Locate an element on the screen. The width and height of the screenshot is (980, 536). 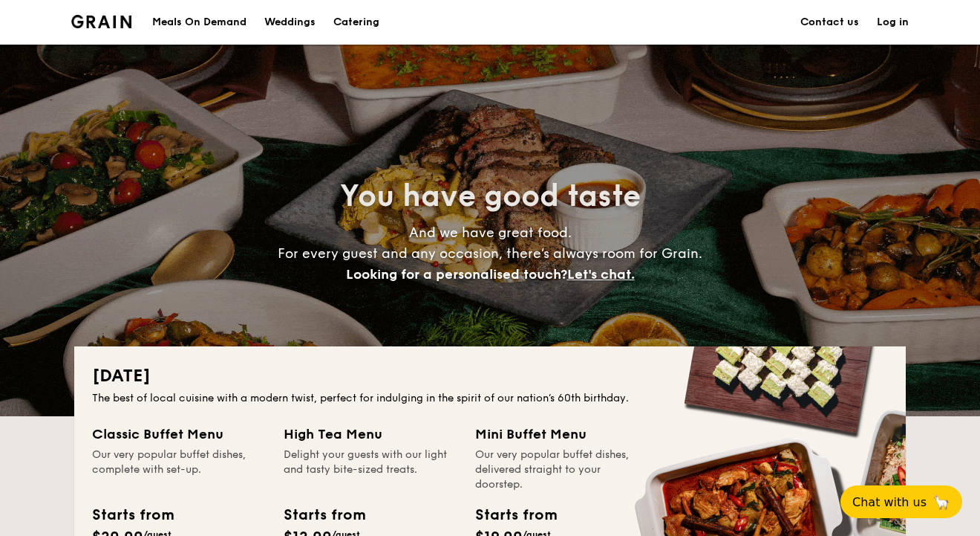
div: Our very popular buffet dishes, complete with set-up. is located at coordinates (179, 469).